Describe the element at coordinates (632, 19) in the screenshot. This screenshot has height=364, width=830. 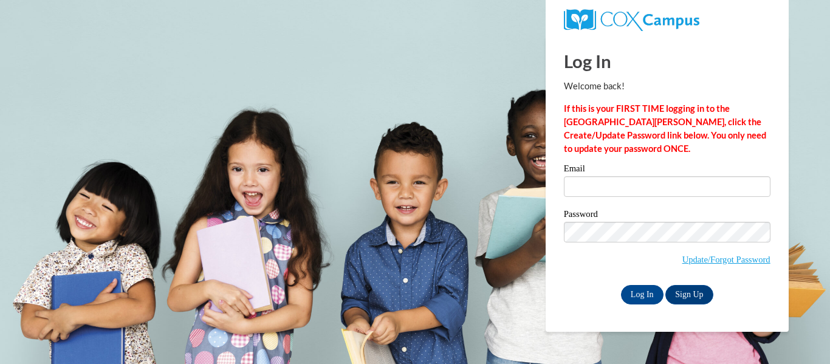
I see `a: COX Campus` at that location.